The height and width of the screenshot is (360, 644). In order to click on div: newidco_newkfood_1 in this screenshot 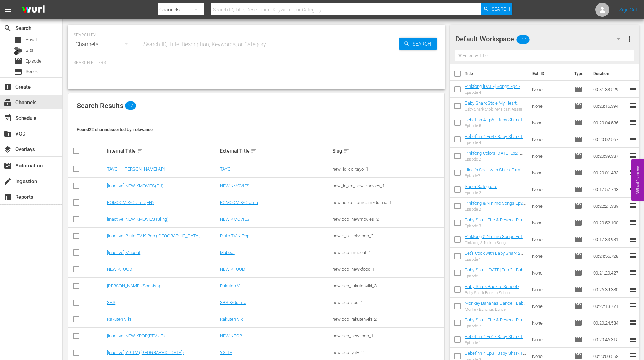, I will do `click(387, 269)`.